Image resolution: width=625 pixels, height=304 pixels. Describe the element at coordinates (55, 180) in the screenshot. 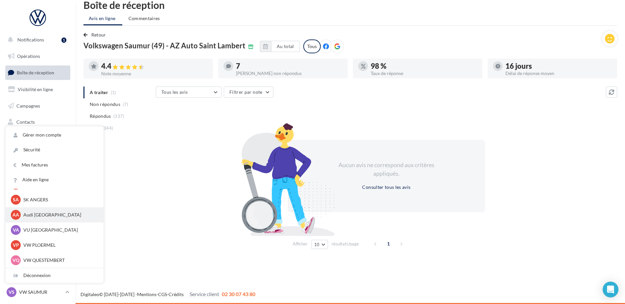

I see `a: Aide en ligne` at that location.